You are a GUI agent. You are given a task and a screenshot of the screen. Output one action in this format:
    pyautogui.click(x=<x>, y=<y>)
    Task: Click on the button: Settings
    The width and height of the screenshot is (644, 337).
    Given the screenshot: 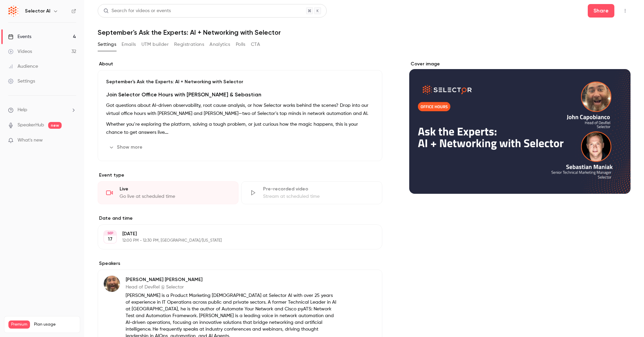 What is the action you would take?
    pyautogui.click(x=107, y=44)
    